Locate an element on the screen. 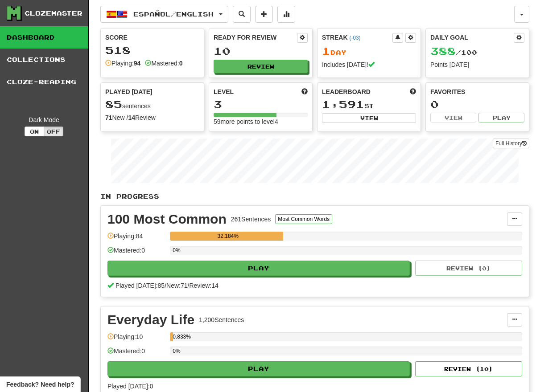 Image resolution: width=536 pixels, height=392 pixels. div: Ready for Review is located at coordinates (255, 37).